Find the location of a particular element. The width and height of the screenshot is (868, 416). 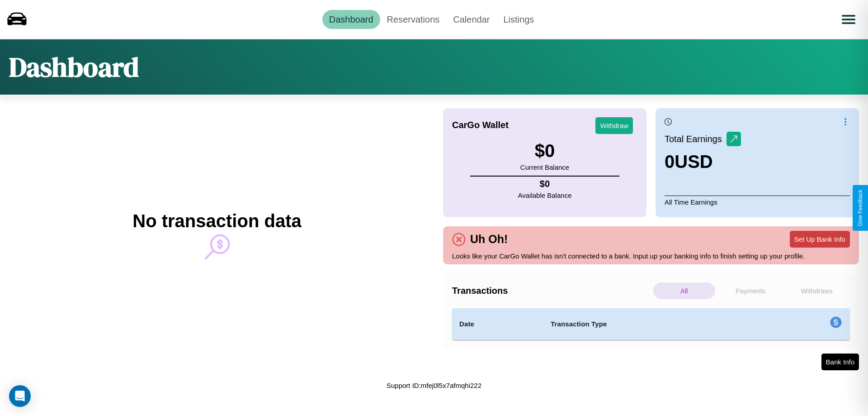

a: Listings is located at coordinates (519, 19).